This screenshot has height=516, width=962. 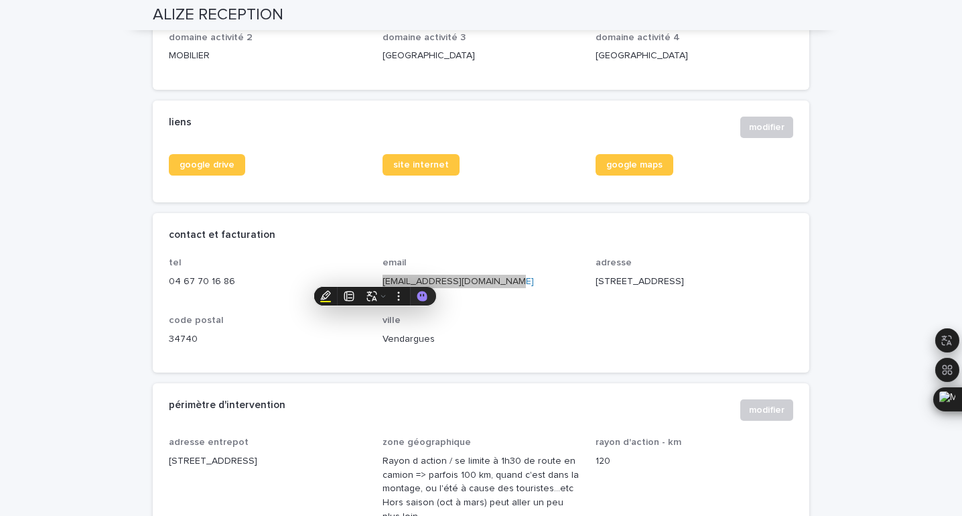 I want to click on p: MOBILIER, so click(x=267, y=56).